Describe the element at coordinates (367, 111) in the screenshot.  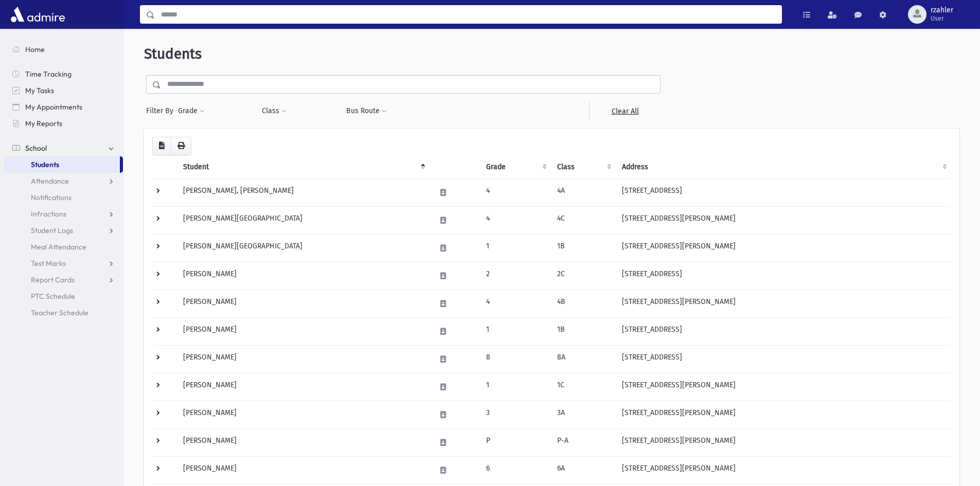
I see `button: Bus Route` at that location.